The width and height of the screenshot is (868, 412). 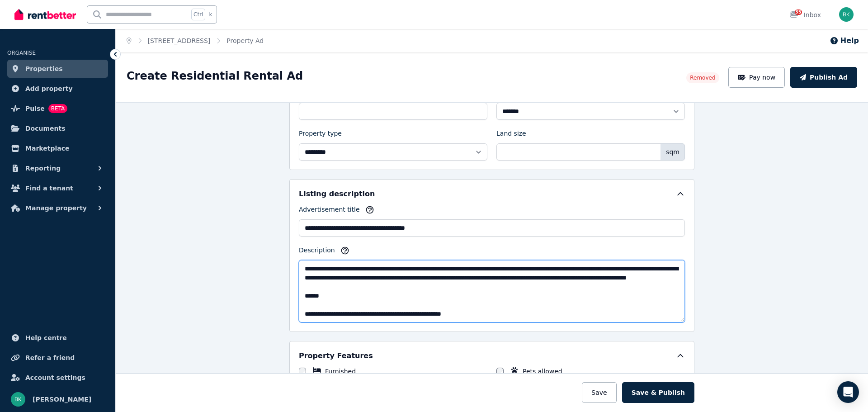 What do you see at coordinates (47, 148) in the screenshot?
I see `span: Marketplace` at bounding box center [47, 148].